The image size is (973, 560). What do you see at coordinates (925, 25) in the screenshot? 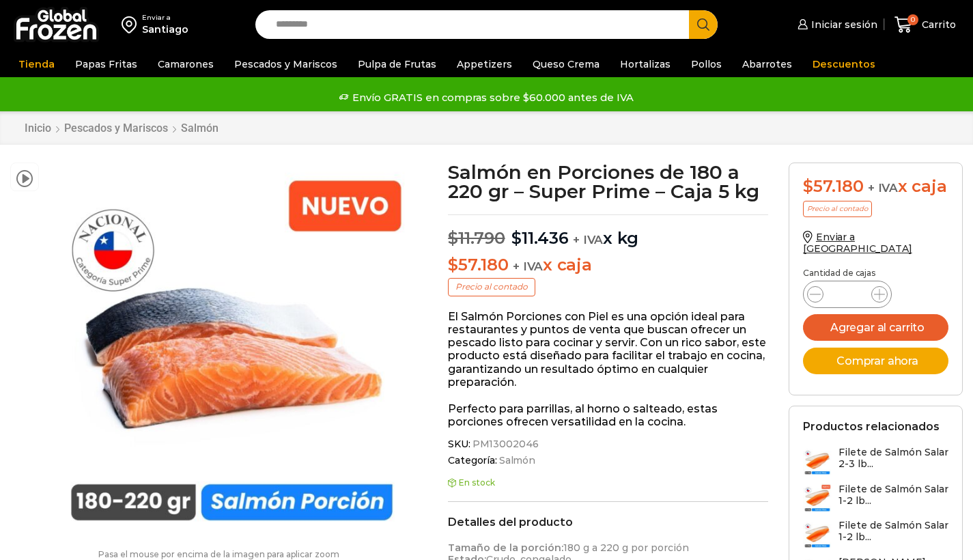
I see `a: 0 Carrito` at bounding box center [925, 25].